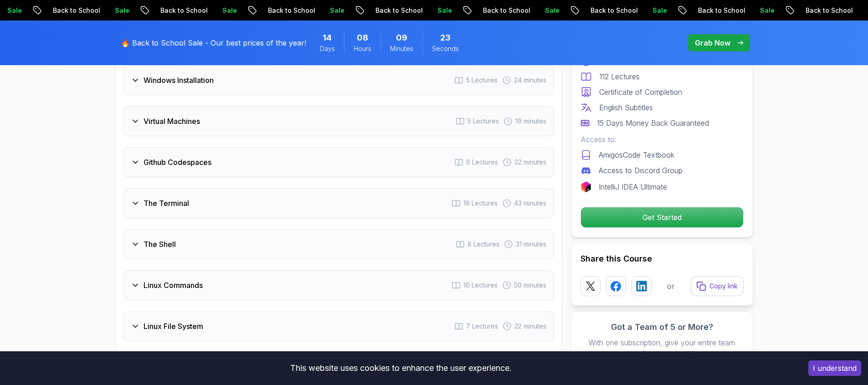 Image resolution: width=868 pixels, height=385 pixels. What do you see at coordinates (723, 286) in the screenshot?
I see `p: Copy link` at bounding box center [723, 286].